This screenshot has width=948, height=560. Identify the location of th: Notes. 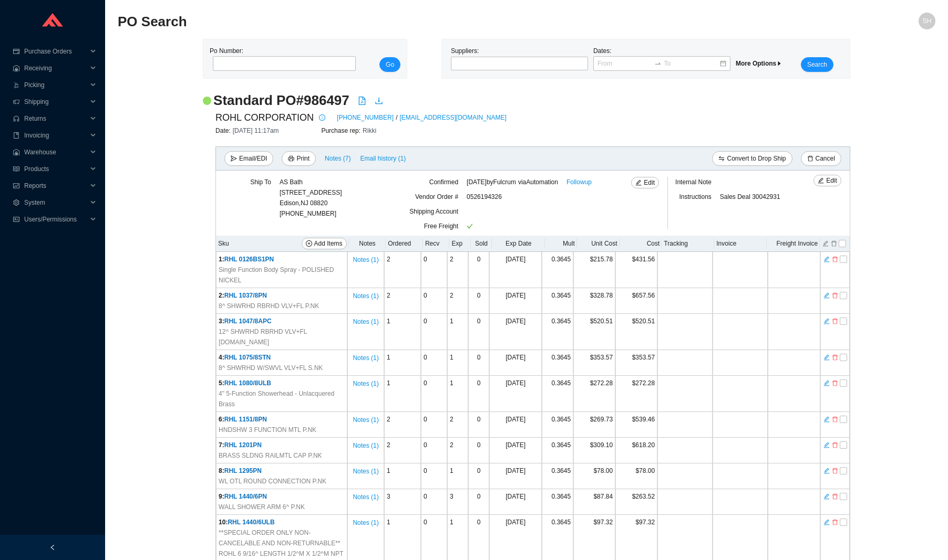
(368, 243).